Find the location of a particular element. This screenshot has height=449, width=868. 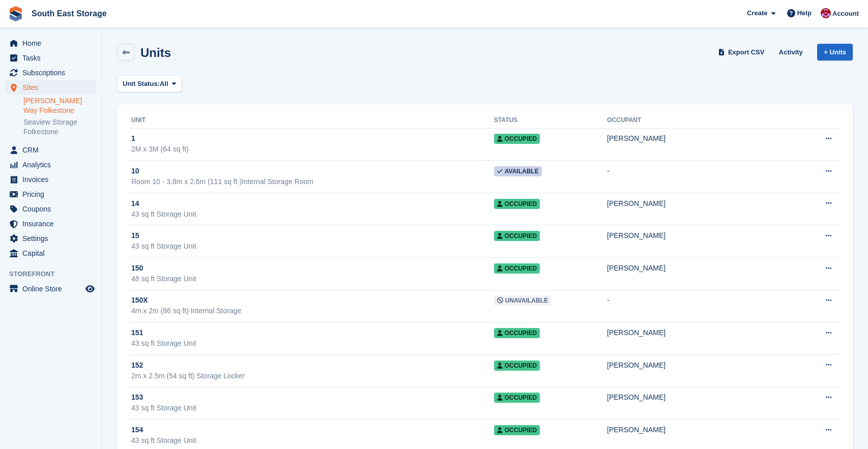

span: Sites is located at coordinates (53, 88).